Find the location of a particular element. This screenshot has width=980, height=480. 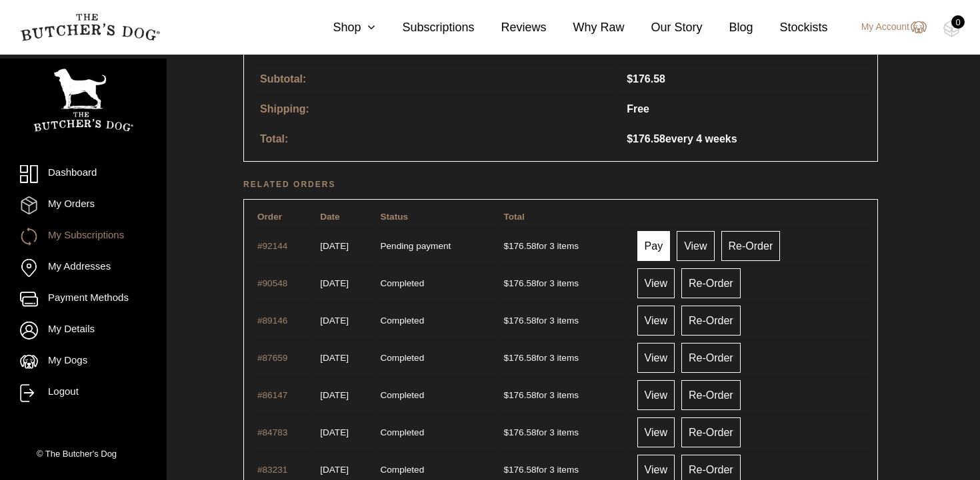

th: Total: is located at coordinates (435, 139).